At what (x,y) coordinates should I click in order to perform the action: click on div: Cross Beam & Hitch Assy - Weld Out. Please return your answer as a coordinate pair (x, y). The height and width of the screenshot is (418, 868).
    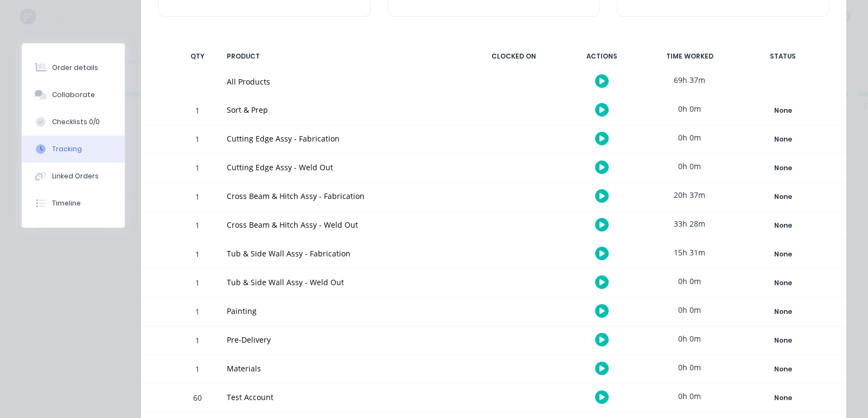
    Looking at the image, I should click on (344, 225).